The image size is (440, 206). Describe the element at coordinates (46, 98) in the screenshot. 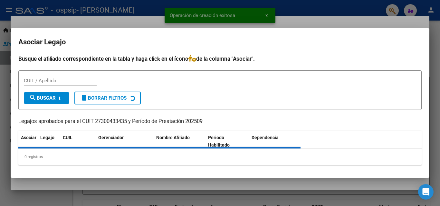

I see `button: Buscar` at that location.